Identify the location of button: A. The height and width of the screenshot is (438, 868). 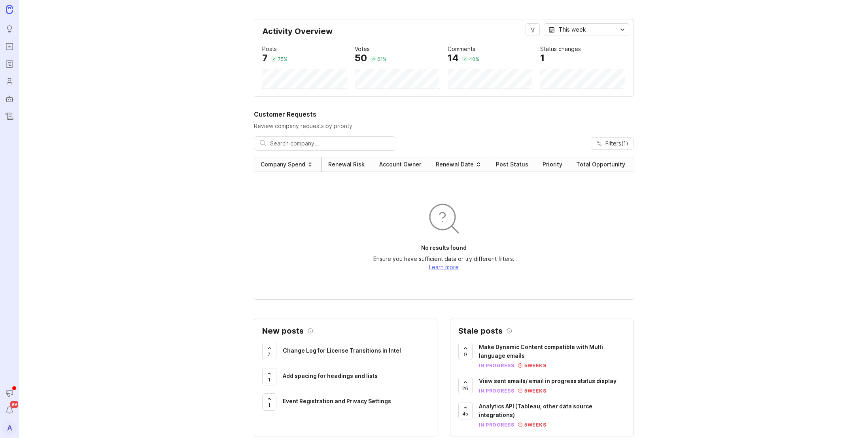
(9, 428).